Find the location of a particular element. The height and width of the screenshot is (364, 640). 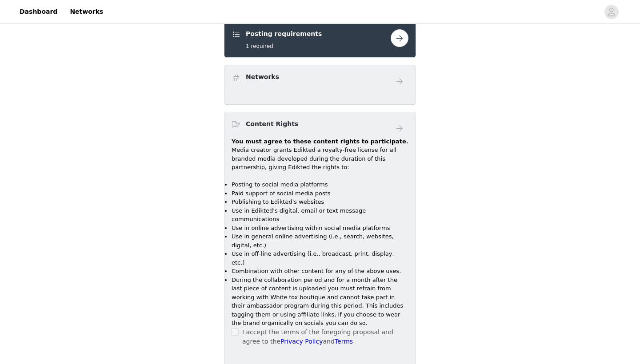

li: Paid support of social media posts is located at coordinates (320, 193).